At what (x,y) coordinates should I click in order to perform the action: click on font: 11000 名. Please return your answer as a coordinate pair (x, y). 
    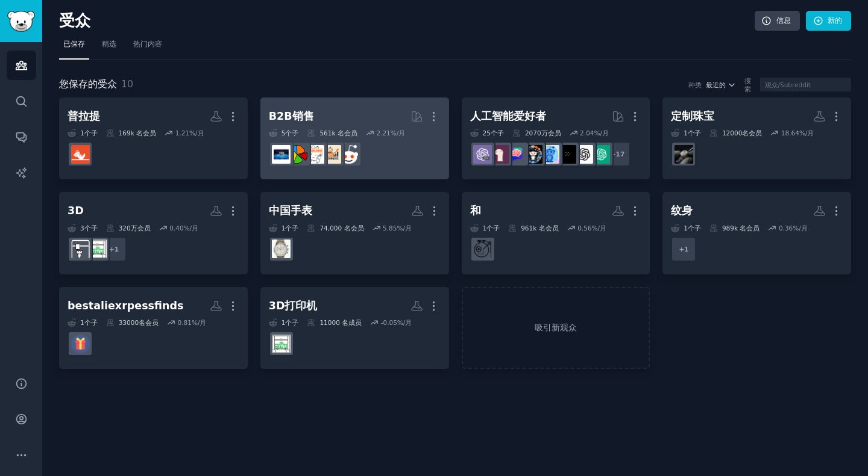
    Looking at the image, I should click on (334, 322).